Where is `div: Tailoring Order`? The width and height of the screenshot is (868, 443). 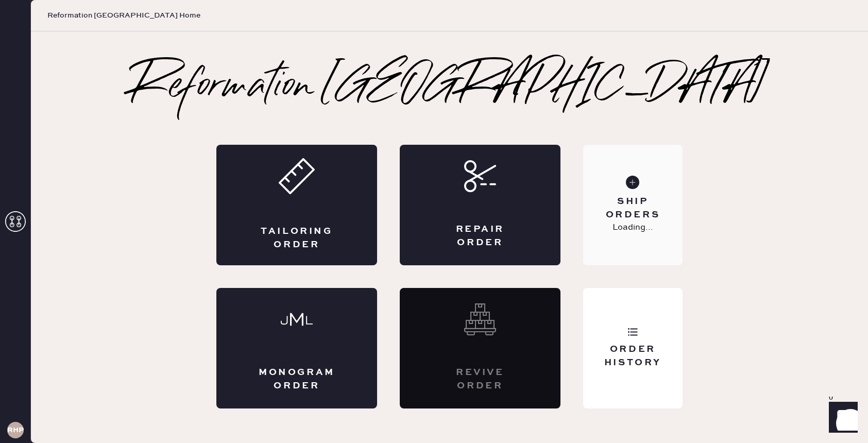 div: Tailoring Order is located at coordinates (296, 238).